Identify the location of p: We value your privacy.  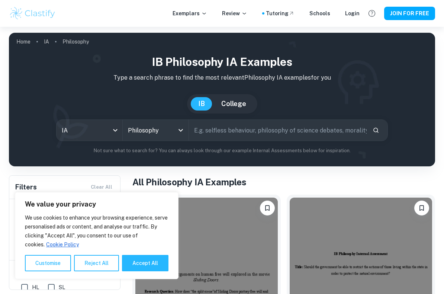
(97, 204).